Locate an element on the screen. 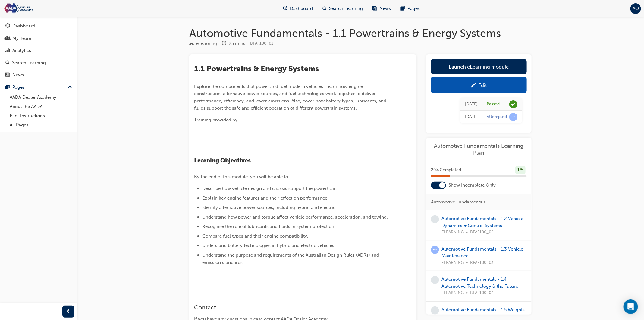 Image resolution: width=644 pixels, height=320 pixels. a: Pilot Instructions is located at coordinates (41, 116).